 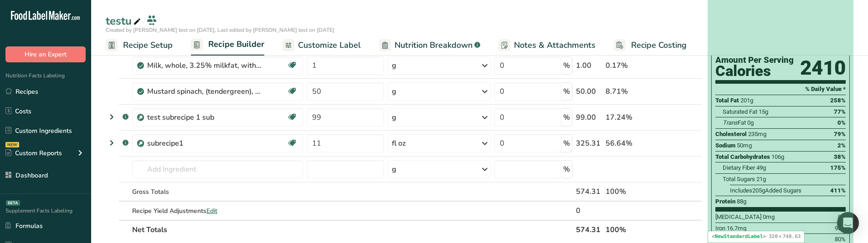 I want to click on span: 21g, so click(x=761, y=179).